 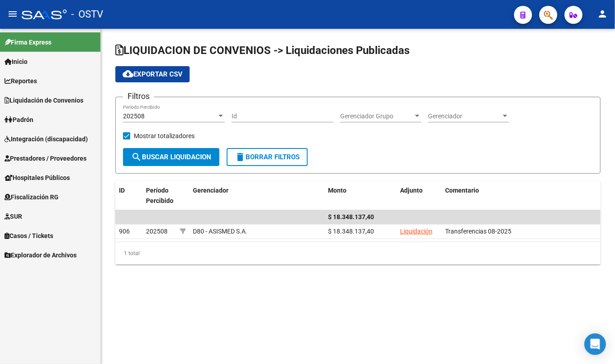 I want to click on datatable-header-cell: Monto, so click(x=360, y=201).